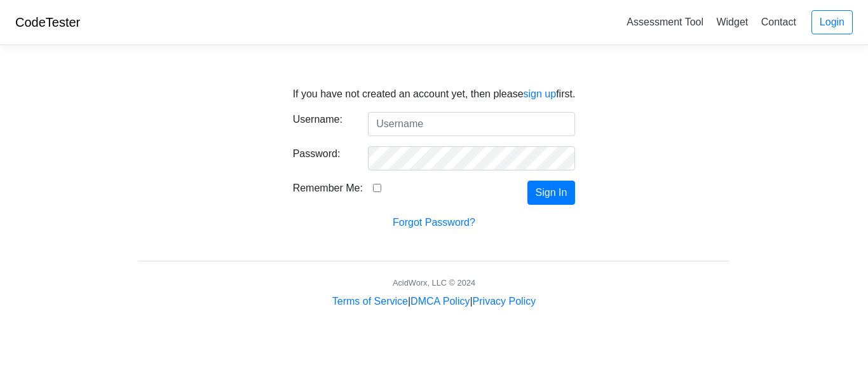 Image resolution: width=868 pixels, height=381 pixels. What do you see at coordinates (370, 301) in the screenshot?
I see `a: Terms of Service` at bounding box center [370, 301].